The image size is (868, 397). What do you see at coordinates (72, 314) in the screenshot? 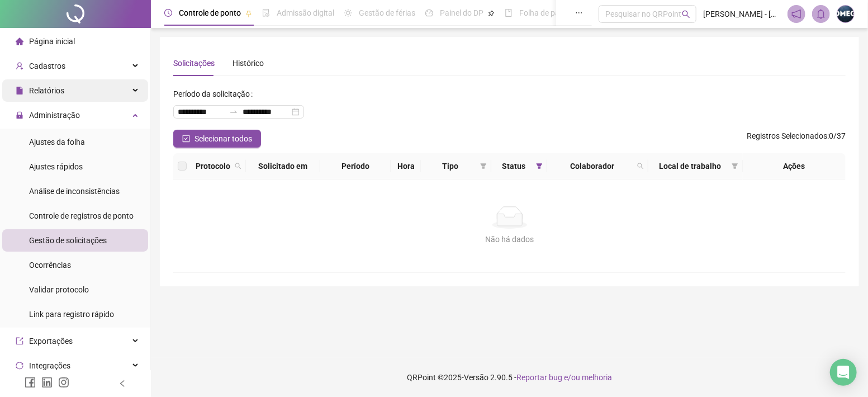
I see `span: Link para registro rápido` at bounding box center [72, 314].